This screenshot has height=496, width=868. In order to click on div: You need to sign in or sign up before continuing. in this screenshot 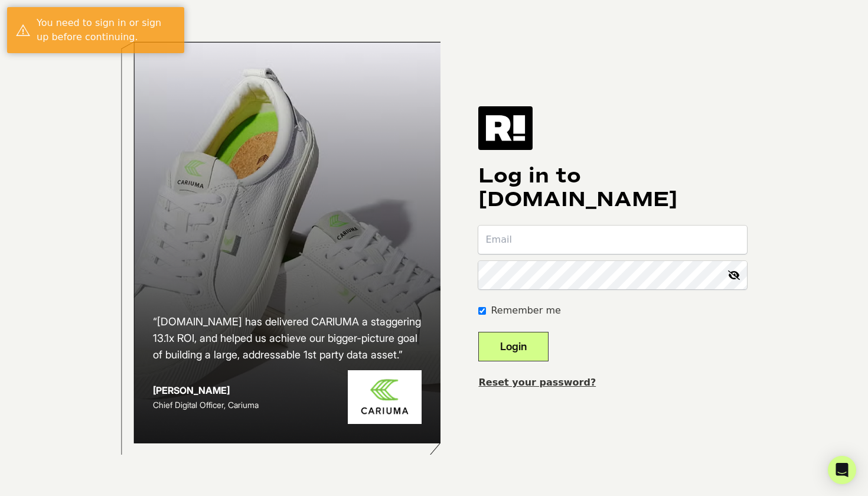, I will do `click(106, 30)`.